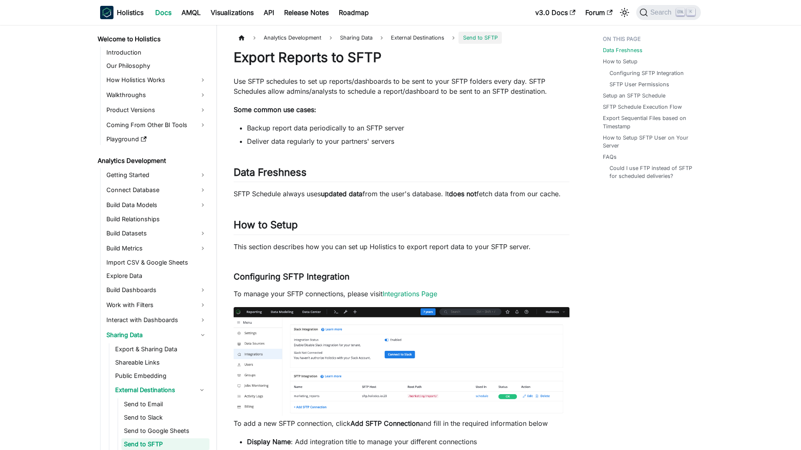  Describe the element at coordinates (480, 38) in the screenshot. I see `span: Send to SFTP` at that location.